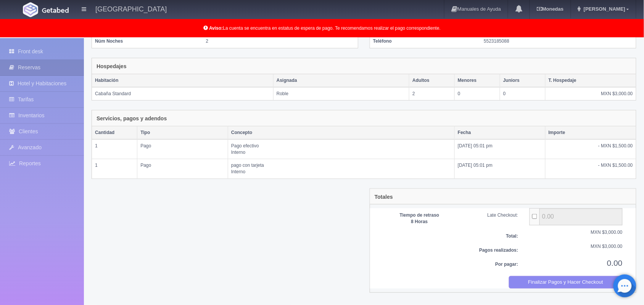 The height and width of the screenshot is (305, 644). I want to click on th: Importe, so click(591, 133).